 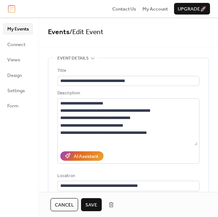 What do you see at coordinates (18, 29) in the screenshot?
I see `span: My Events` at bounding box center [18, 29].